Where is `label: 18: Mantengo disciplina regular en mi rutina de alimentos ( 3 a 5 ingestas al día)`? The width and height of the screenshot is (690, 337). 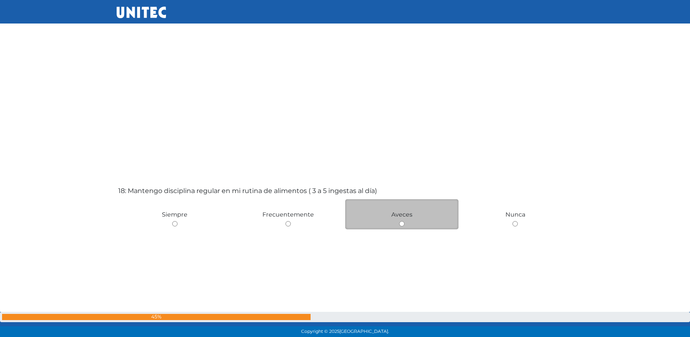
label: 18: Mantengo disciplina regular en mi rutina de alimentos ( 3 a 5 ingestas al día) is located at coordinates (248, 191).